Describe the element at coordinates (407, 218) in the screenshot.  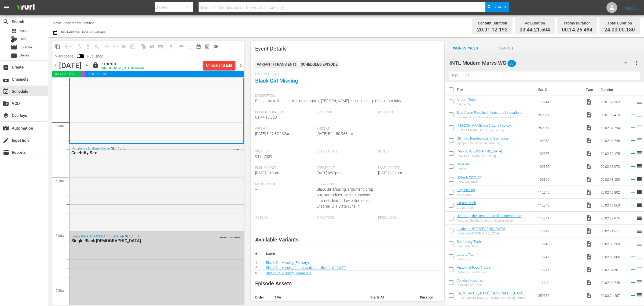
I see `span: Producers` at that location.